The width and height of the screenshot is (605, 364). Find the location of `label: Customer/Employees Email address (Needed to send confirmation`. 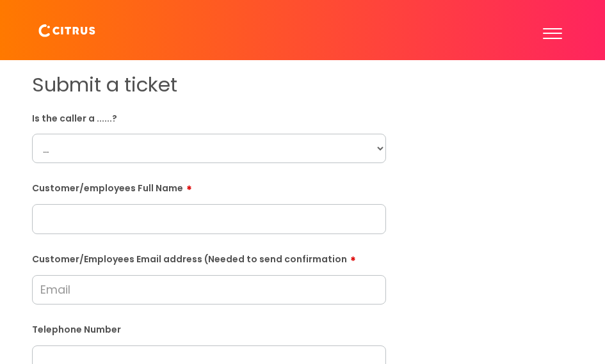

label: Customer/Employees Email address (Needed to send confirmation is located at coordinates (209, 257).